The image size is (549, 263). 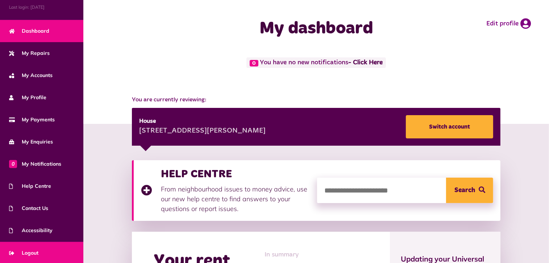 I want to click on span: Accessibility, so click(x=31, y=230).